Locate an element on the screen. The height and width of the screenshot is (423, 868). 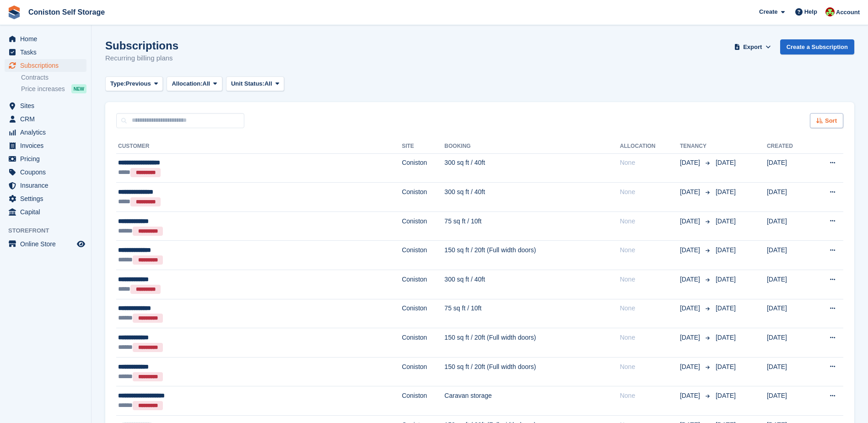
span: Insurance is located at coordinates (47, 185).